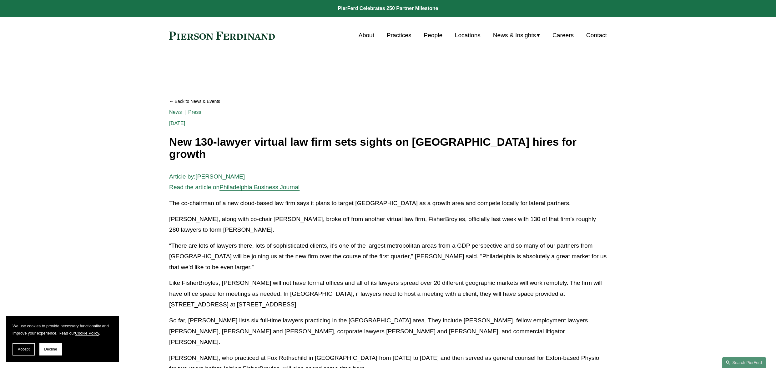 The width and height of the screenshot is (776, 368). Describe the element at coordinates (182, 176) in the screenshot. I see `span: Article by:` at that location.